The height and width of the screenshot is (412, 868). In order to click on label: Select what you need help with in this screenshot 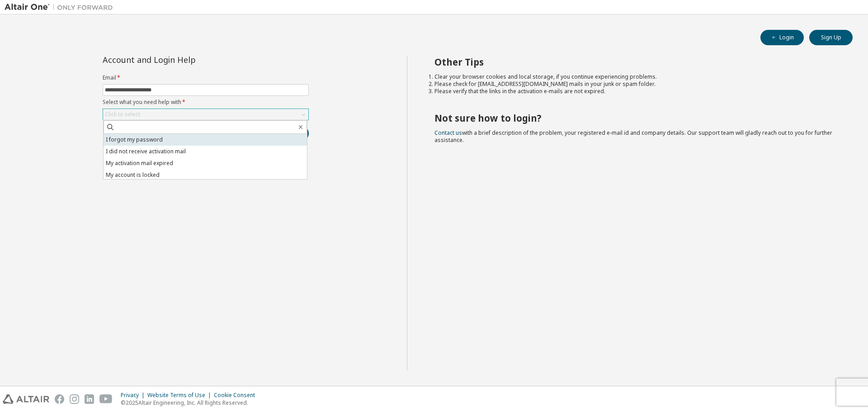, I will do `click(205, 102)`.